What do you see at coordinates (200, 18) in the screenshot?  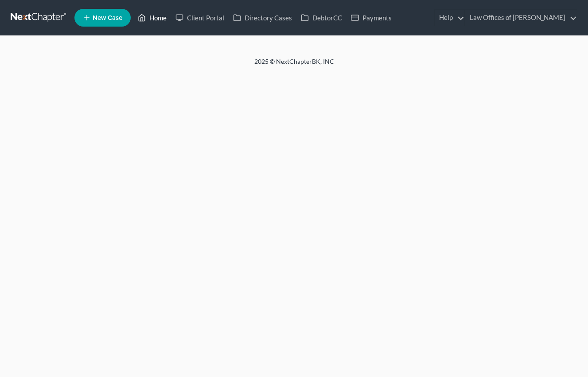 I see `a: Client Portal` at bounding box center [200, 18].